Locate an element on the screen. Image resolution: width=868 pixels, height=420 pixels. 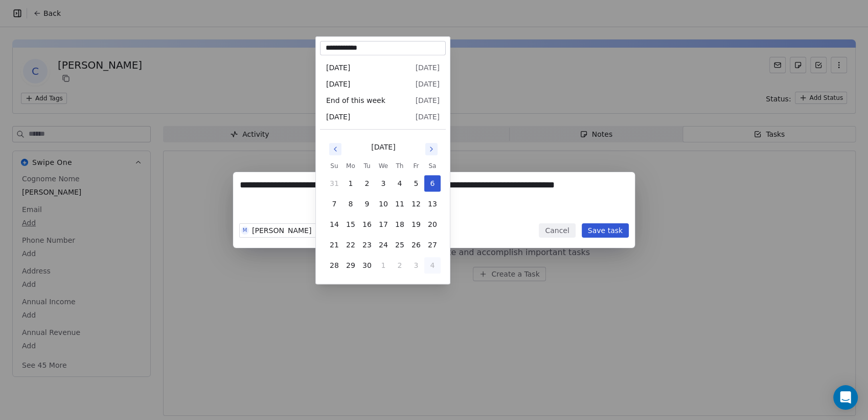
button: 20 is located at coordinates (432, 224).